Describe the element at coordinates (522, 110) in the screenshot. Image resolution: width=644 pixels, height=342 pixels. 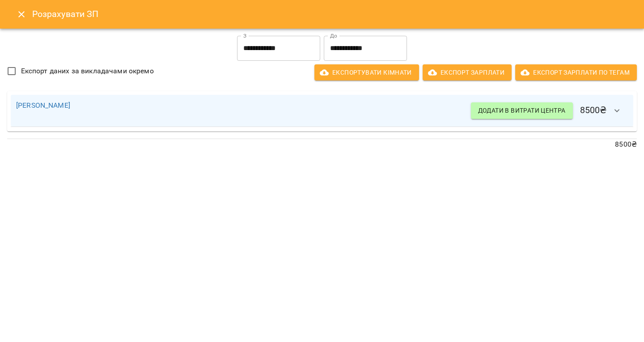
I see `button: Додати в витрати центра` at that location.